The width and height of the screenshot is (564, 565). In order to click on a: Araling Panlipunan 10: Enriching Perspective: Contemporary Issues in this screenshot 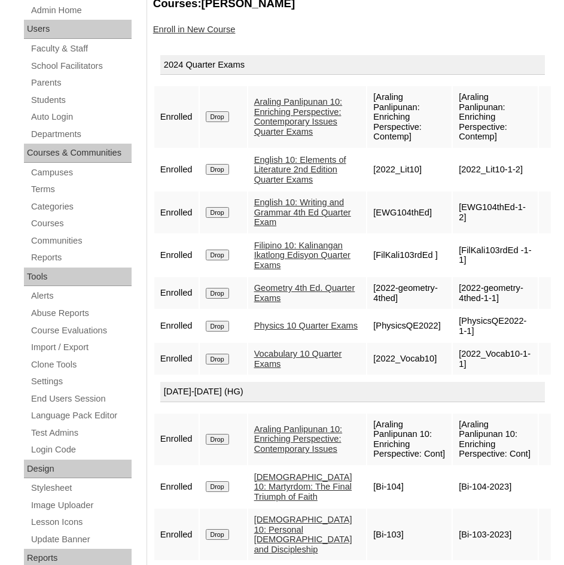, I will do `click(299, 438)`.